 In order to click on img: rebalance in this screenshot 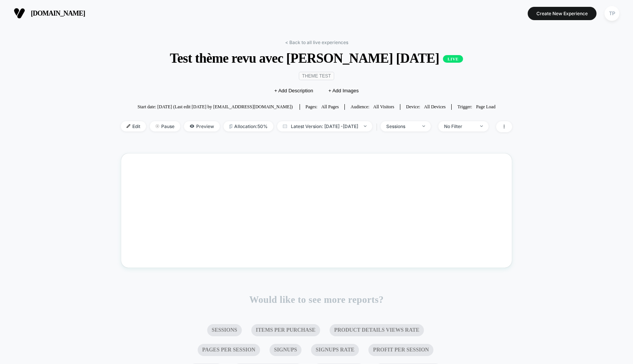, I will do `click(229, 128)`.